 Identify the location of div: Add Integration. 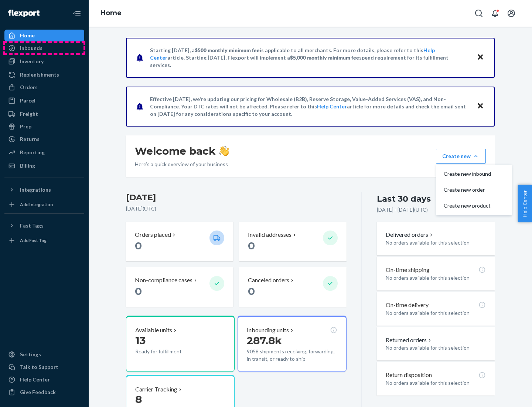
(36, 204).